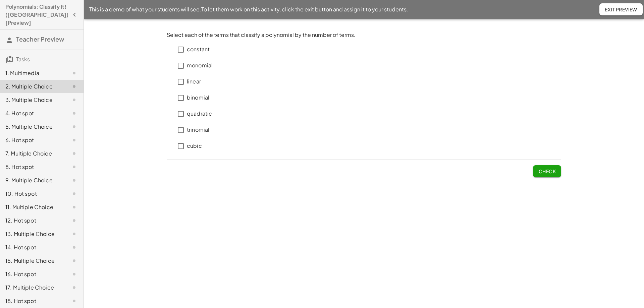 The width and height of the screenshot is (644, 308). Describe the element at coordinates (621, 9) in the screenshot. I see `button: Exit Preview` at that location.